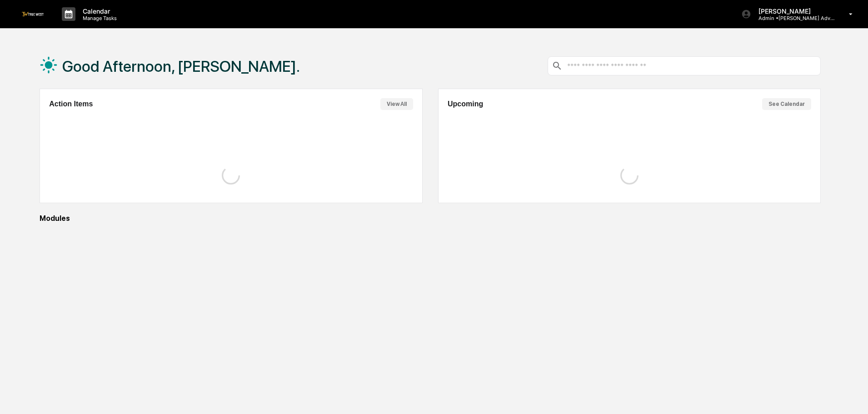 This screenshot has height=414, width=868. What do you see at coordinates (787, 104) in the screenshot?
I see `a: See Calendar` at bounding box center [787, 104].